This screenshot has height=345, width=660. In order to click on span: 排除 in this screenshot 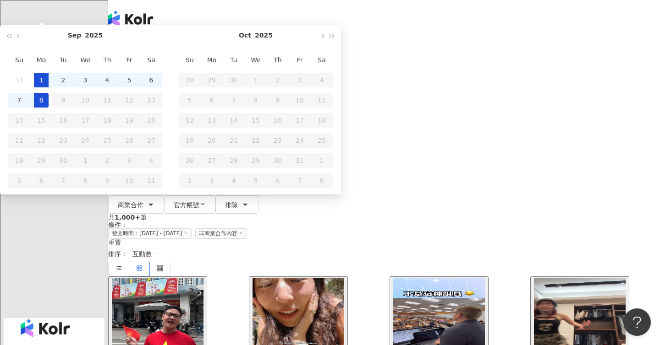, I will do `click(231, 205)`.